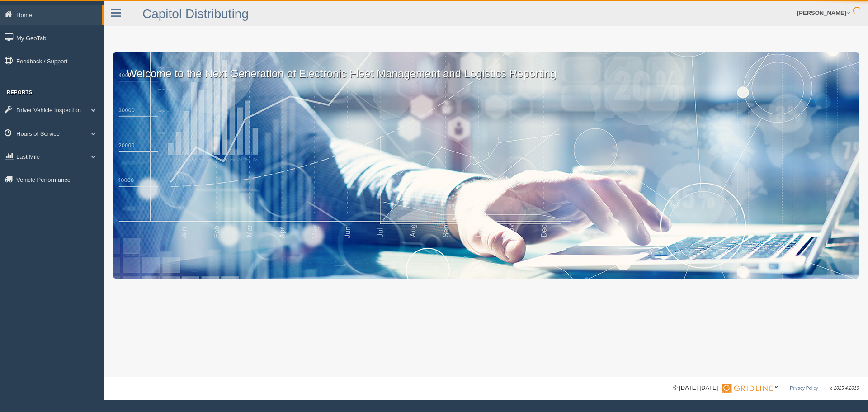 The image size is (868, 412). What do you see at coordinates (195, 14) in the screenshot?
I see `a: Capitol Distributing` at bounding box center [195, 14].